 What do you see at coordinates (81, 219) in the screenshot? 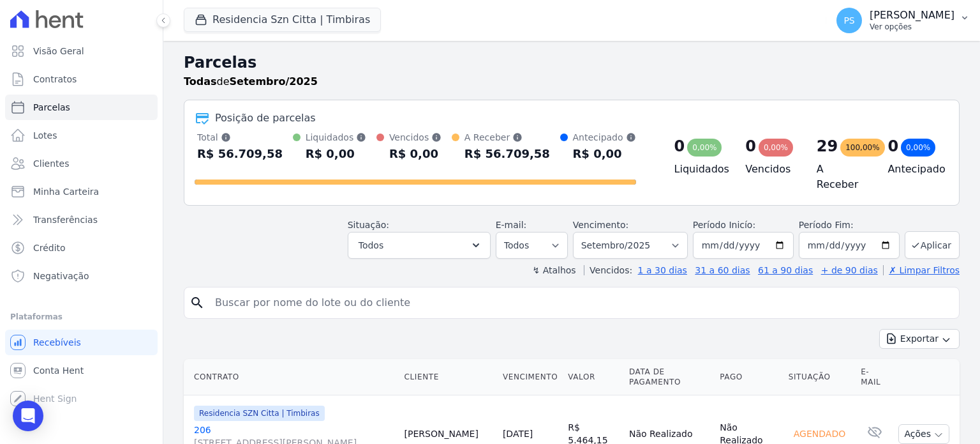
I see `a: Transferências` at bounding box center [81, 219].